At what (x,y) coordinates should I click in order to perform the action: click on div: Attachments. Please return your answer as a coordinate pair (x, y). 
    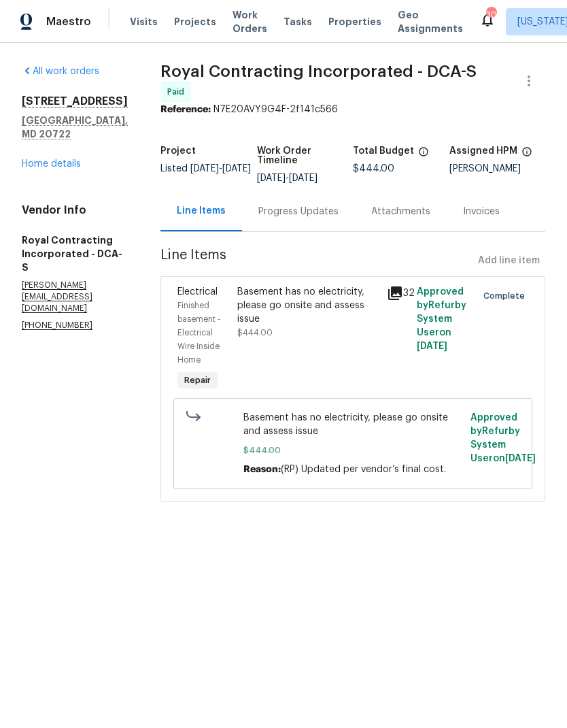
    Looking at the image, I should click on (401, 212).